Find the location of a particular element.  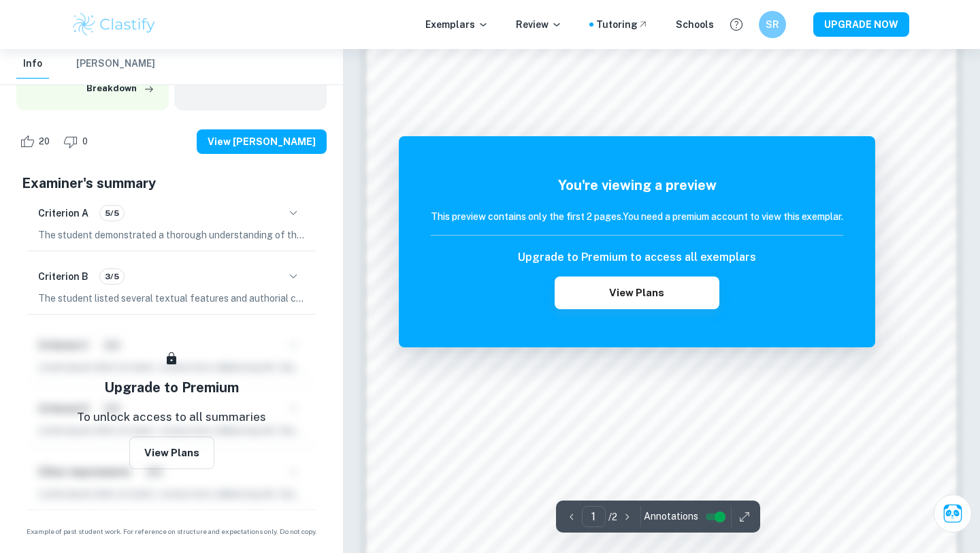

h6: SR is located at coordinates (772, 25).